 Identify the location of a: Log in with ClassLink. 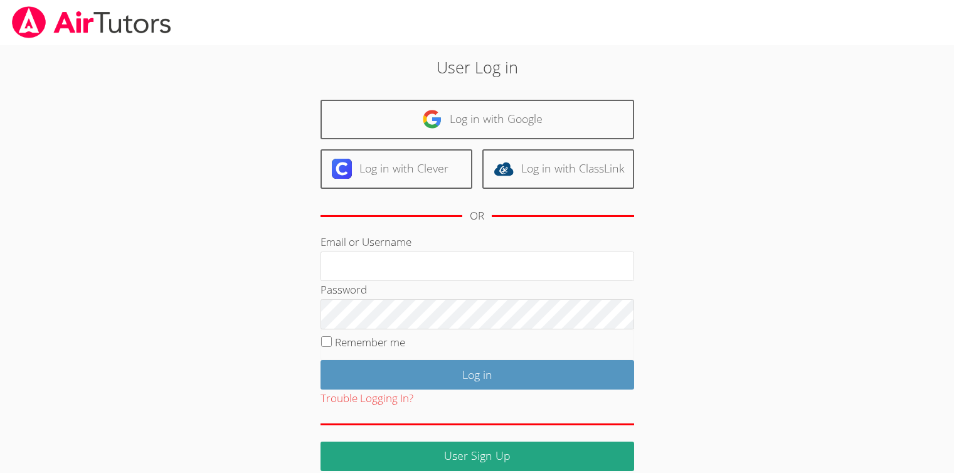
(558, 169).